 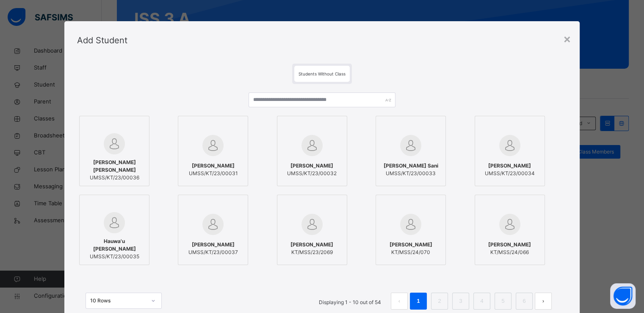 What do you see at coordinates (543, 301) in the screenshot?
I see `button: next page` at bounding box center [543, 301].